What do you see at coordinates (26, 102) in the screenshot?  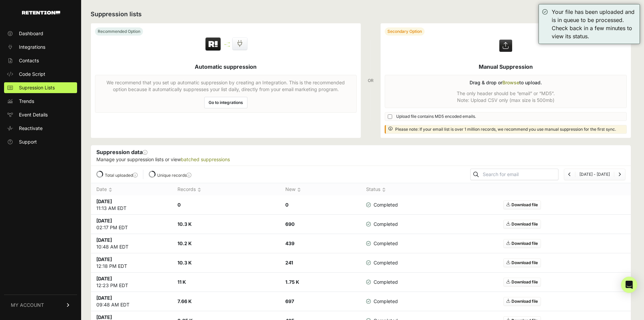 I see `span: Trends` at bounding box center [26, 102].